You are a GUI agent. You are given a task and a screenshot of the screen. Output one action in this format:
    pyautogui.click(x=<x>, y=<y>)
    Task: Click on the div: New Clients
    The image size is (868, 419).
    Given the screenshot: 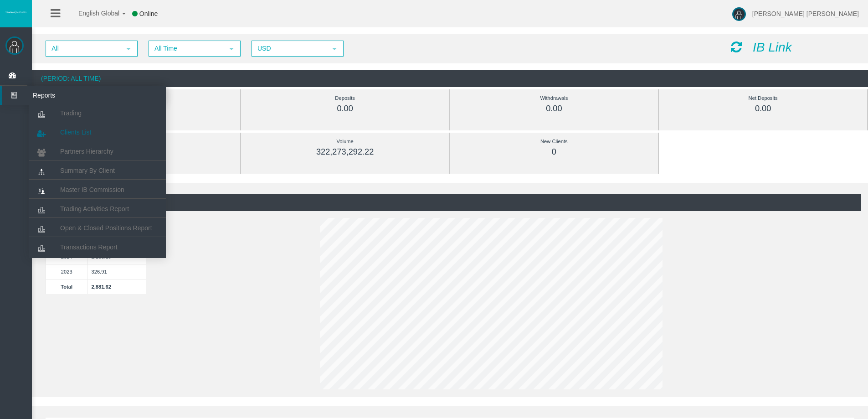 What is the action you would take?
    pyautogui.click(x=554, y=141)
    